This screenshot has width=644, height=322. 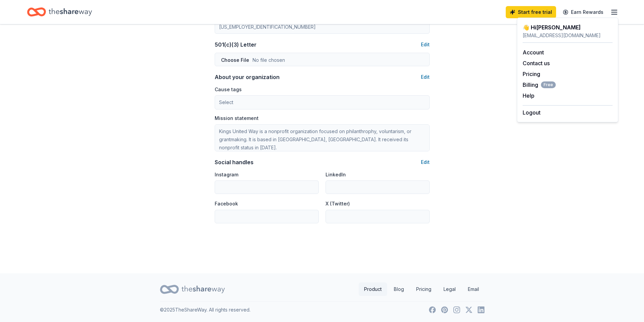 I want to click on span: Select, so click(x=226, y=102).